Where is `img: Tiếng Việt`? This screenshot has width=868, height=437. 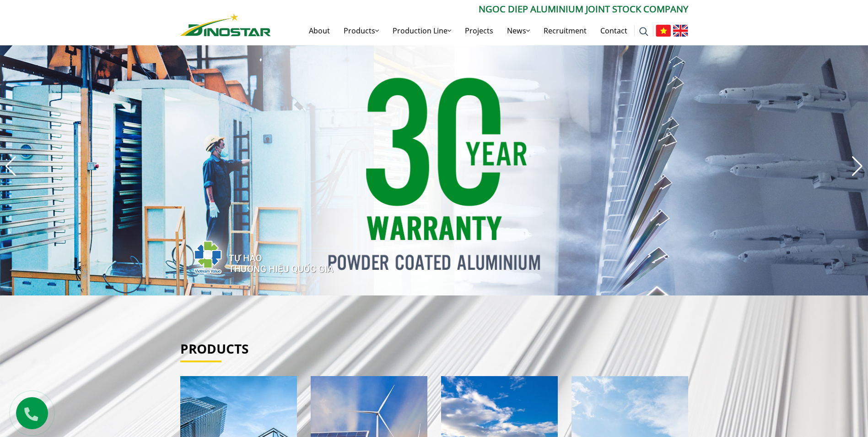
img: Tiếng Việt is located at coordinates (663, 31).